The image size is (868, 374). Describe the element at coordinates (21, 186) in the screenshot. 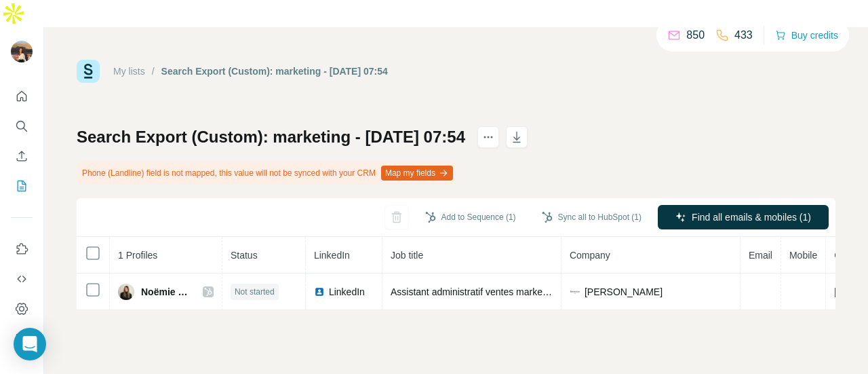

I see `button: My lists` at that location.